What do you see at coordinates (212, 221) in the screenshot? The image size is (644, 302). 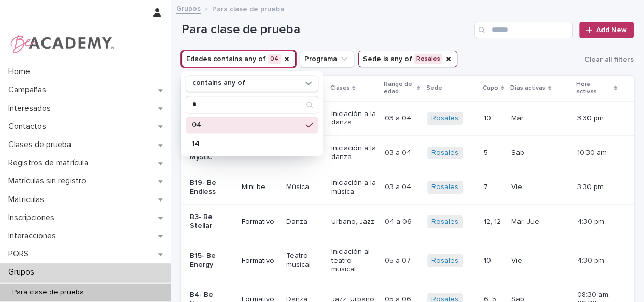 I see `p: B3- Be Stellar` at bounding box center [212, 221].